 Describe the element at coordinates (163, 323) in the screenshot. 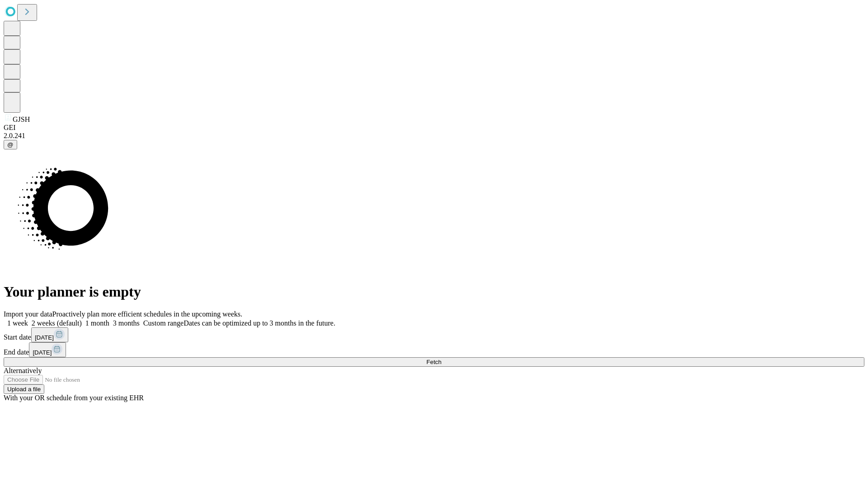

I see `span: Custom range` at that location.